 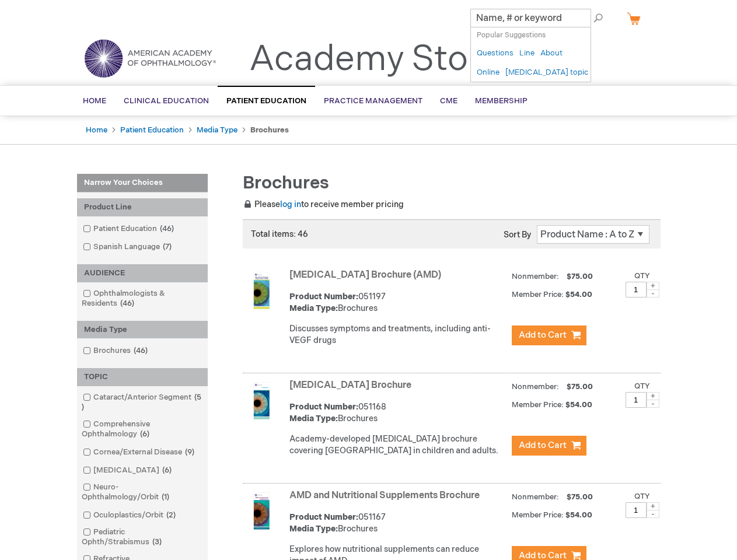 What do you see at coordinates (323, 204) in the screenshot?
I see `span: Please to receive member pricing` at bounding box center [323, 204].